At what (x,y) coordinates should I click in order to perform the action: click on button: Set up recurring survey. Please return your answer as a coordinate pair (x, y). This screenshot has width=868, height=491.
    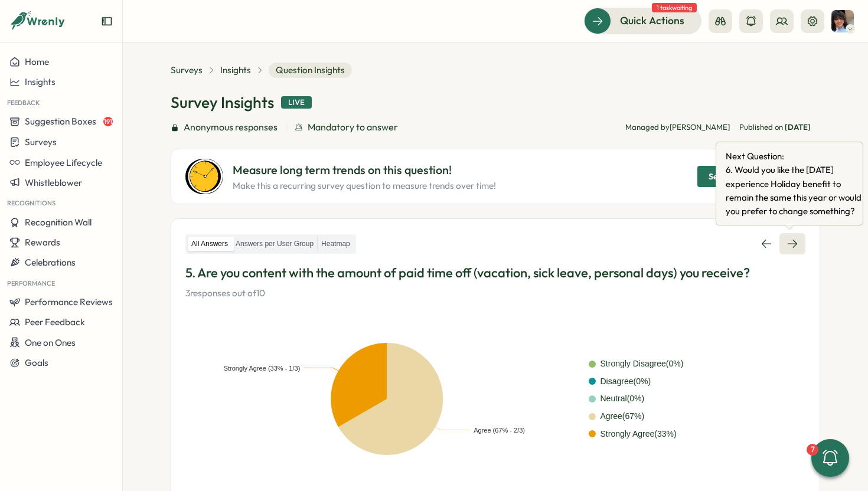
    Looking at the image, I should click on (751, 177).